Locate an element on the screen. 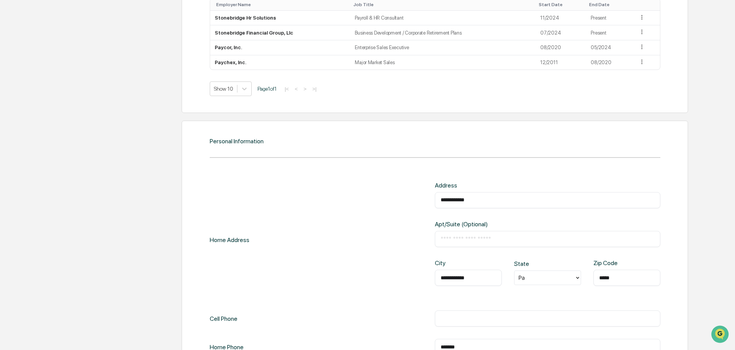  td: 07/2024 is located at coordinates (560, 33).